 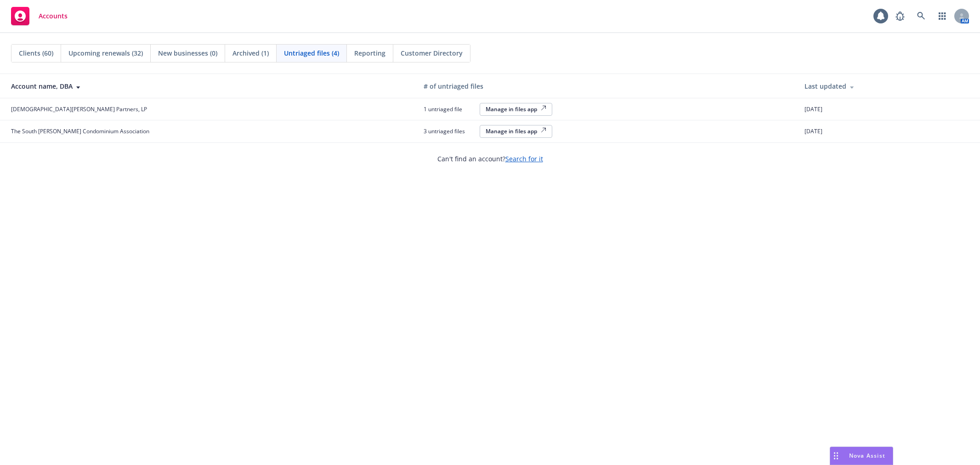 I want to click on span: Customer Directory, so click(x=432, y=53).